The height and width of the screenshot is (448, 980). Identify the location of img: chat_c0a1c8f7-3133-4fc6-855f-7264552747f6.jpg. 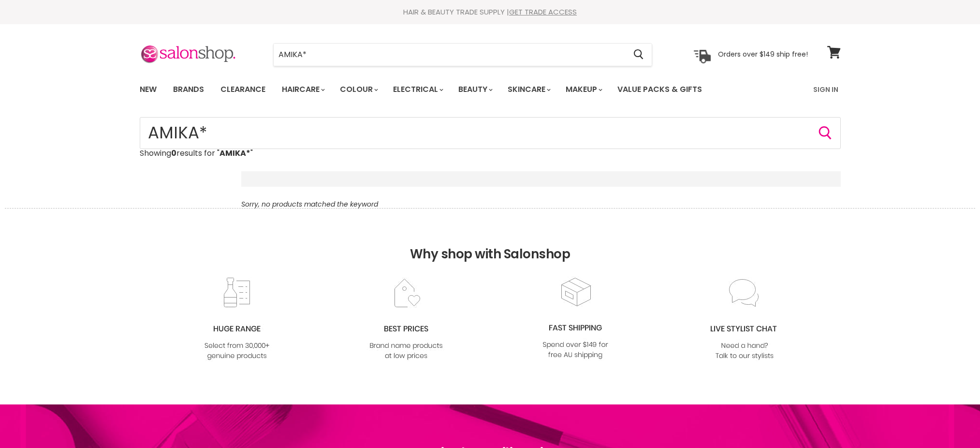
(745, 319).